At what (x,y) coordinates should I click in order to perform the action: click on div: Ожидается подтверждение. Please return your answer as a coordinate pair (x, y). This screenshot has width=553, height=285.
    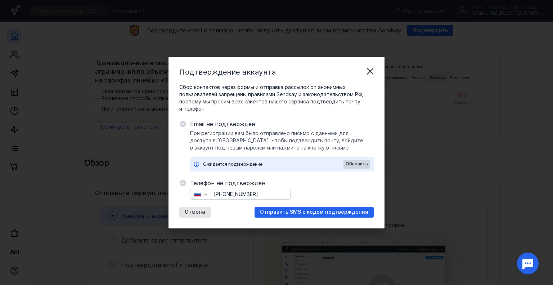
    Looking at the image, I should click on (273, 164).